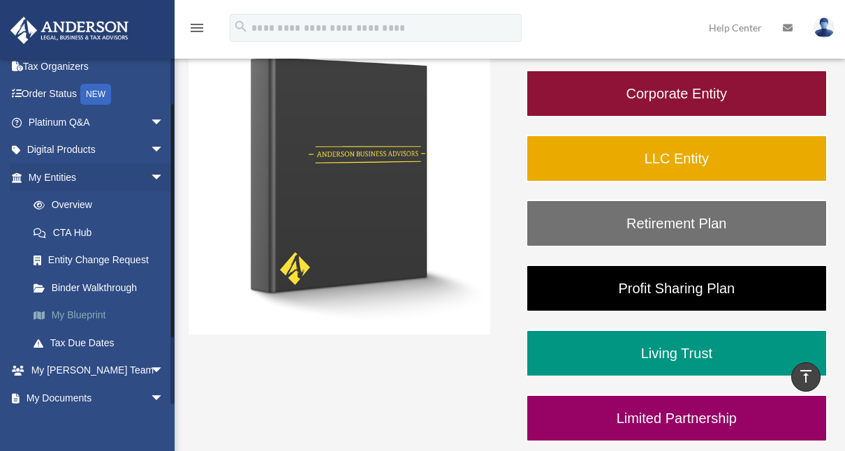 Image resolution: width=845 pixels, height=451 pixels. I want to click on a: vertical_align_top, so click(806, 377).